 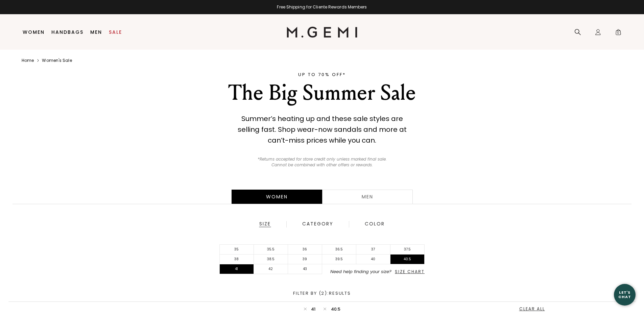 What do you see at coordinates (375, 224) in the screenshot?
I see `div: Color` at bounding box center [375, 224].